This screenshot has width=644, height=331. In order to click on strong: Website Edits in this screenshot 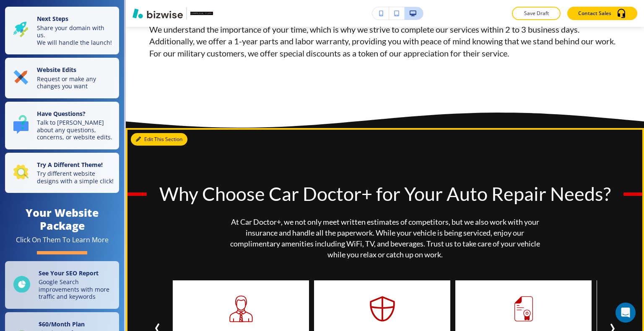, I will do `click(57, 69)`.